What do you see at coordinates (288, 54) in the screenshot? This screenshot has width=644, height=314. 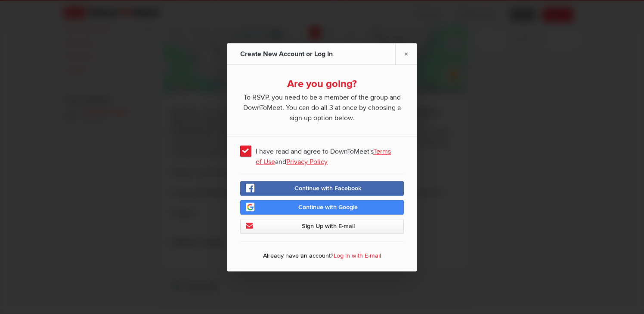 I see `div: Create New Account or Log In` at bounding box center [288, 54].